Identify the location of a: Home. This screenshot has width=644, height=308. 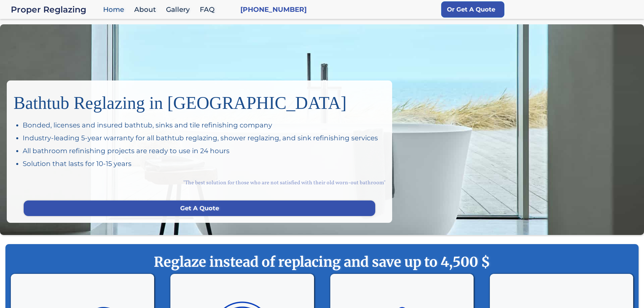
(115, 10).